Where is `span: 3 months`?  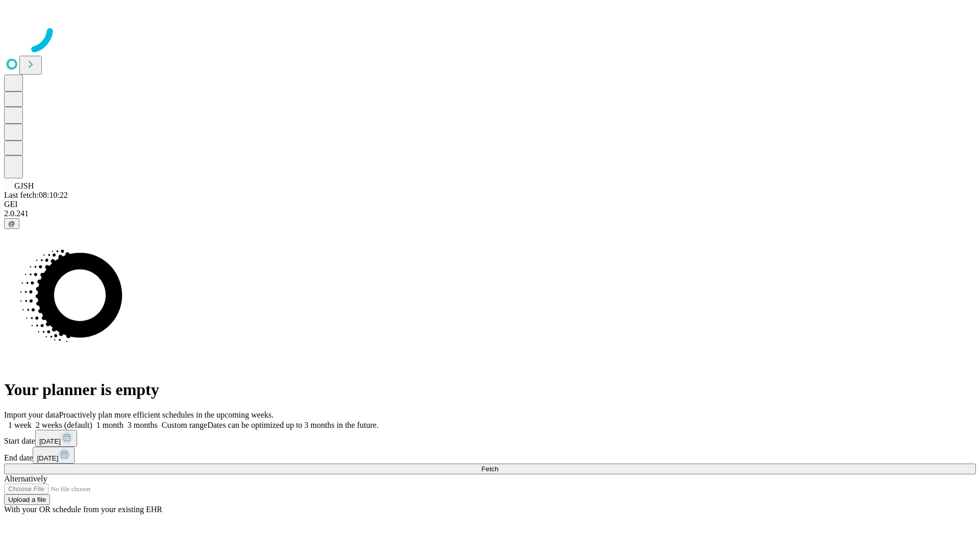 span: 3 months is located at coordinates (142, 425).